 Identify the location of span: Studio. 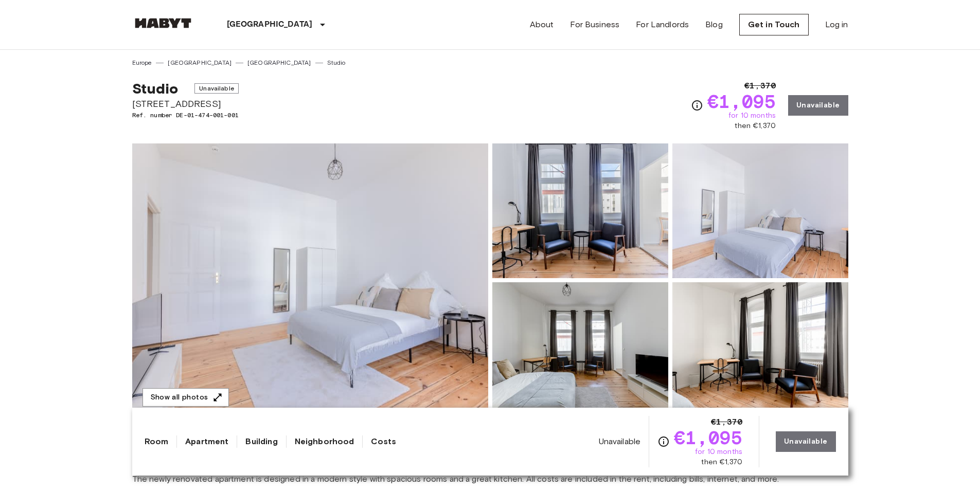
(155, 89).